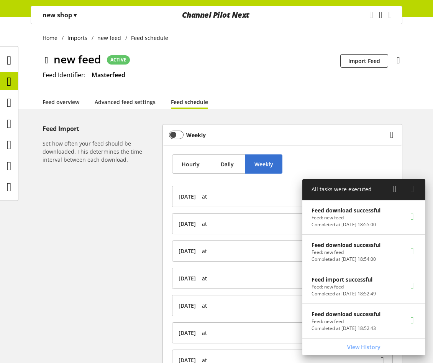 Image resolution: width=433 pixels, height=363 pixels. What do you see at coordinates (189, 102) in the screenshot?
I see `a: Feed schedule` at bounding box center [189, 102].